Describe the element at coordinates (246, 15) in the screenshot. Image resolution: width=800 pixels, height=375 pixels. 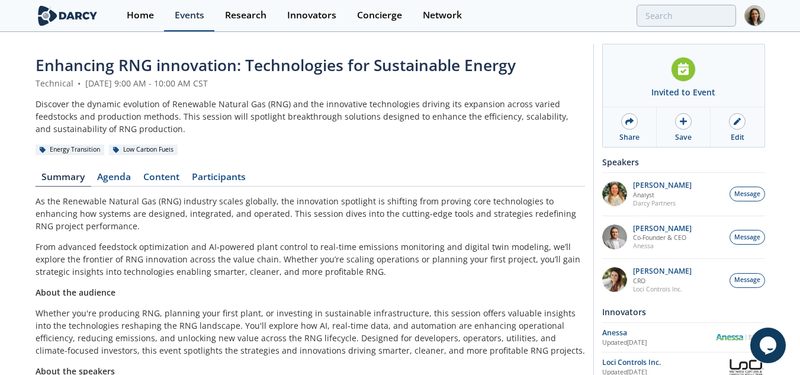
I see `div: Research` at that location.